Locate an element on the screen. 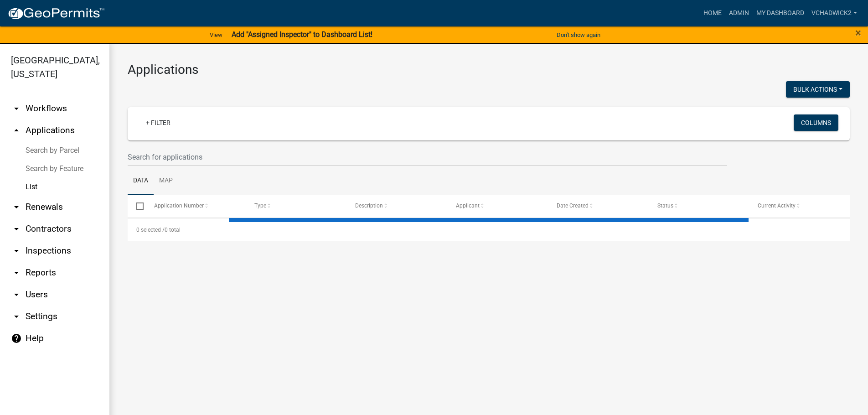  datatable-header-cell: Description is located at coordinates (396, 206).